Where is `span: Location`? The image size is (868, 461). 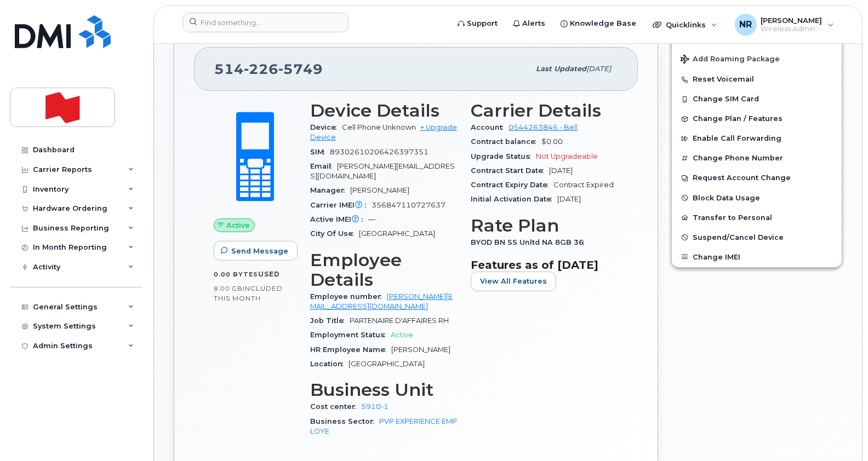
span: Location is located at coordinates (329, 363).